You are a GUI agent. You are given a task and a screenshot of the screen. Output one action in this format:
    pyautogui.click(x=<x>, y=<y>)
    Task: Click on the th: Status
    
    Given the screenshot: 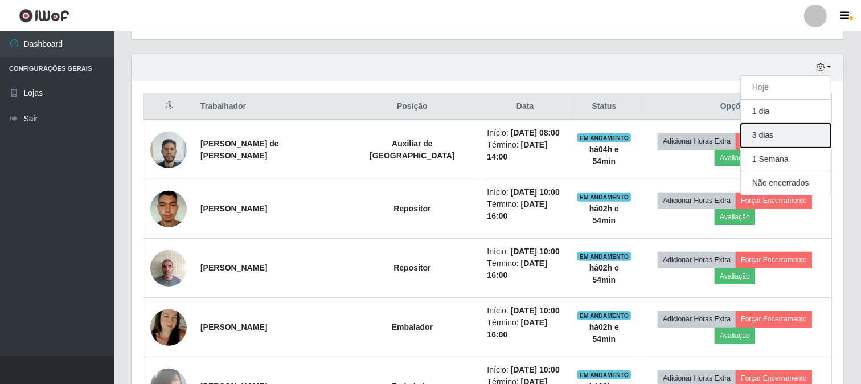 What is the action you would take?
    pyautogui.click(x=604, y=106)
    